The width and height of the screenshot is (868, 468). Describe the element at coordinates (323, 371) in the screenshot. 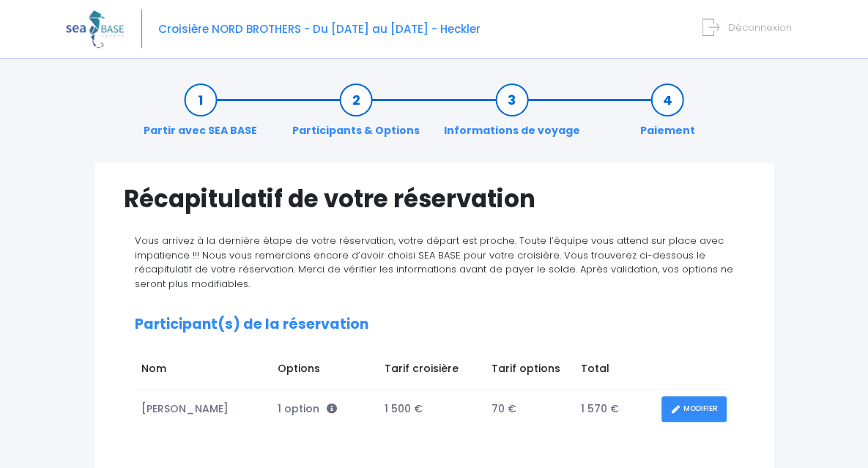

I see `td: Options` at that location.